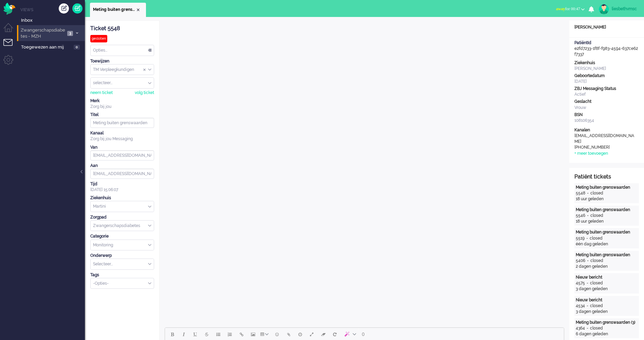 The width and height of the screenshot is (644, 340). What do you see at coordinates (9, 7) in the screenshot?
I see `a: Omnidesk` at bounding box center [9, 7].